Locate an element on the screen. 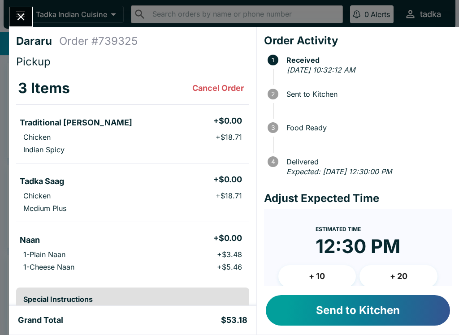 This screenshot has width=459, height=335. button: Close is located at coordinates (21, 17).